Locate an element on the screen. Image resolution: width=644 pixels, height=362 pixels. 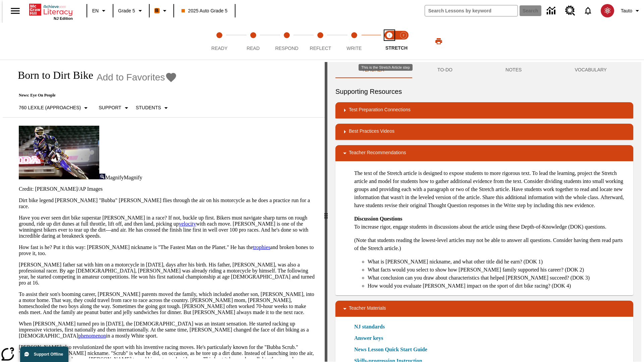
button: Respond step 3 of 5 is located at coordinates (287, 41).